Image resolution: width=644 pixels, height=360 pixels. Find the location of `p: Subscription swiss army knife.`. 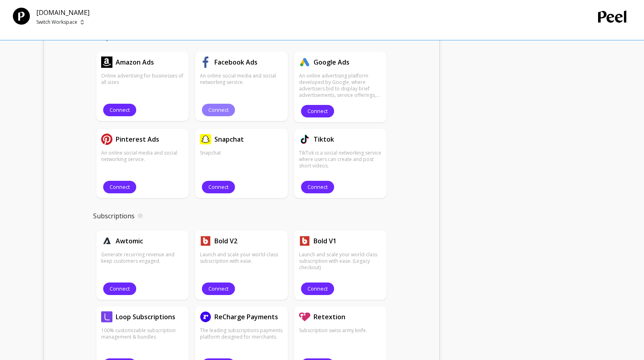

p: Subscription swiss army knife. is located at coordinates (340, 331).